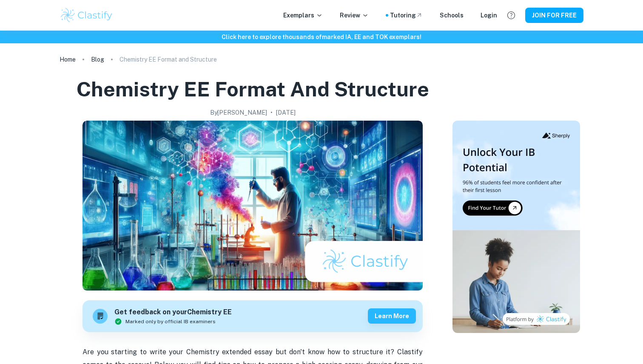  I want to click on a: JOIN FOR FREE, so click(554, 15).